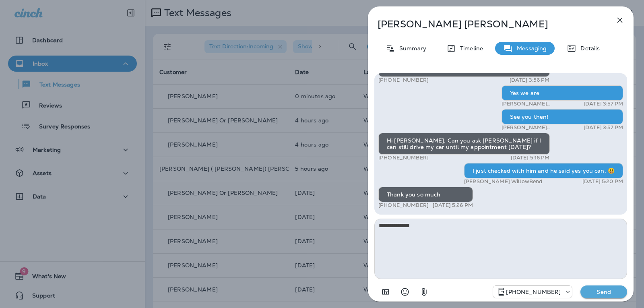 The height and width of the screenshot is (308, 644). I want to click on div: See you then!, so click(562, 117).